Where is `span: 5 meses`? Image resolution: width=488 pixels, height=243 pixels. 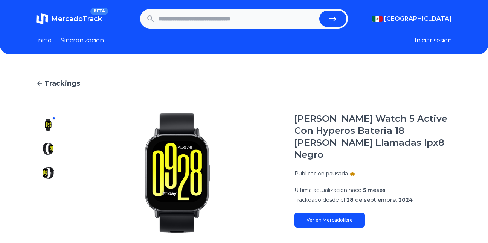 span: 5 meses is located at coordinates (374, 190).